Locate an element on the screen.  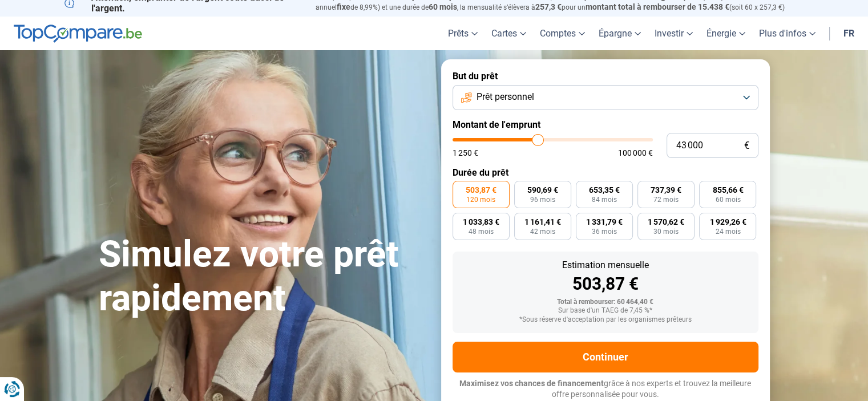
span: 1 331,79 € is located at coordinates (605, 222).